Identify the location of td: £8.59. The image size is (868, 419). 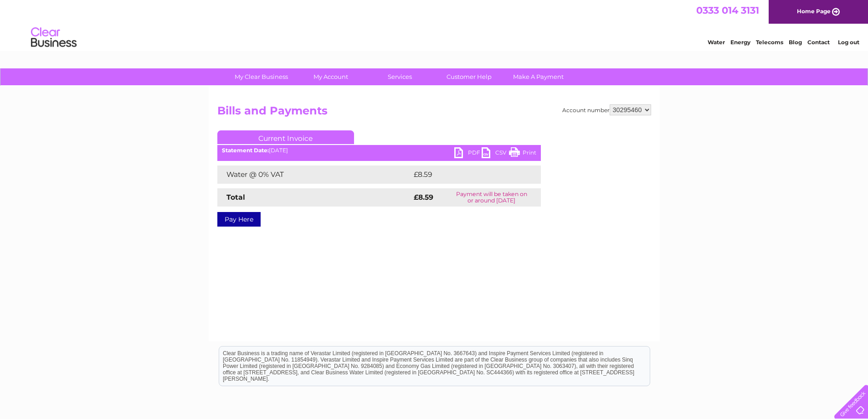
(465, 175).